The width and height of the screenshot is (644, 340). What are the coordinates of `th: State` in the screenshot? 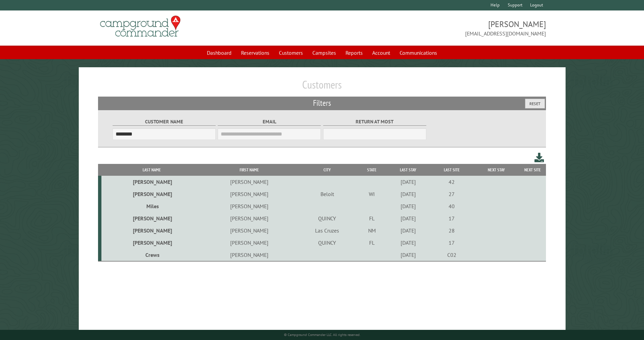 It's located at (372, 170).